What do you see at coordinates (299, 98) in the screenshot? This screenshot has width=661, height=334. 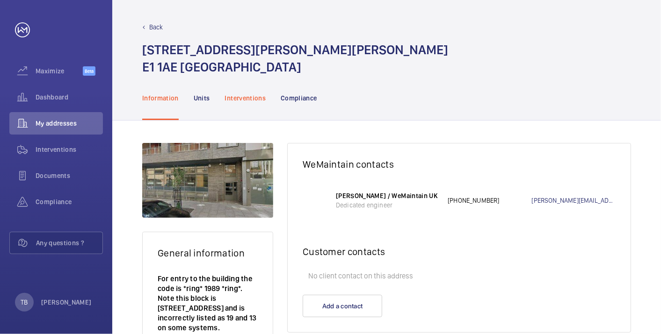 I see `p: Compliance` at bounding box center [299, 98].